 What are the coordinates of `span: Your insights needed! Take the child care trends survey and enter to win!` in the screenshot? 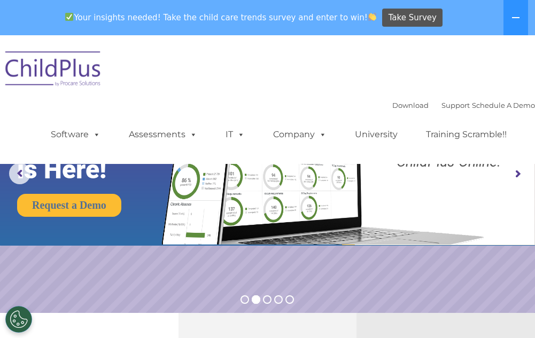 It's located at (221, 17).